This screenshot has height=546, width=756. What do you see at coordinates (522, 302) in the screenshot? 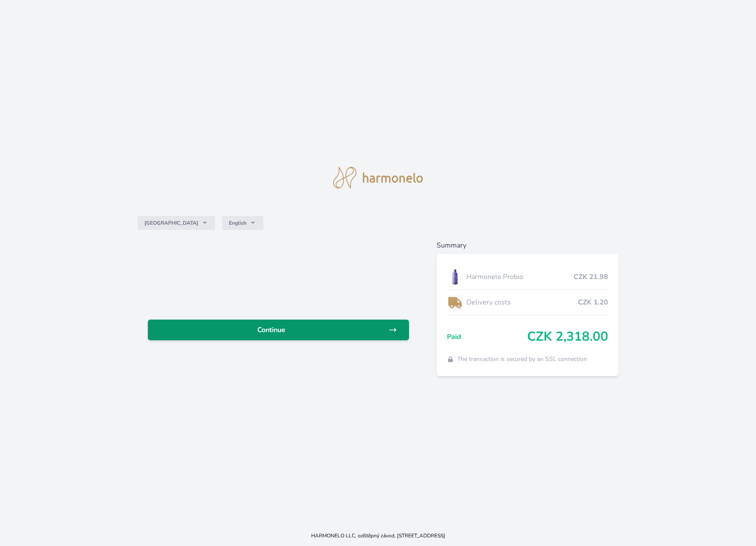
I see `span: Delivery costs` at bounding box center [522, 302].